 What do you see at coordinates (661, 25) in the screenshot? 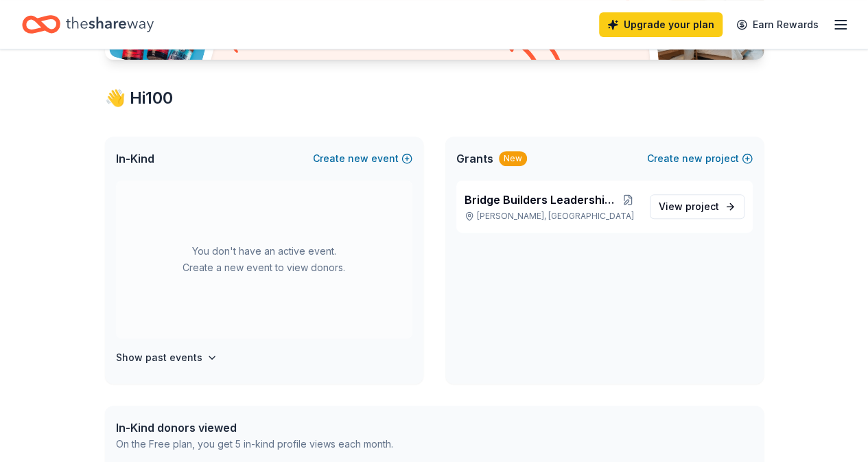
I see `a: Upgrade your plan` at bounding box center [661, 25].